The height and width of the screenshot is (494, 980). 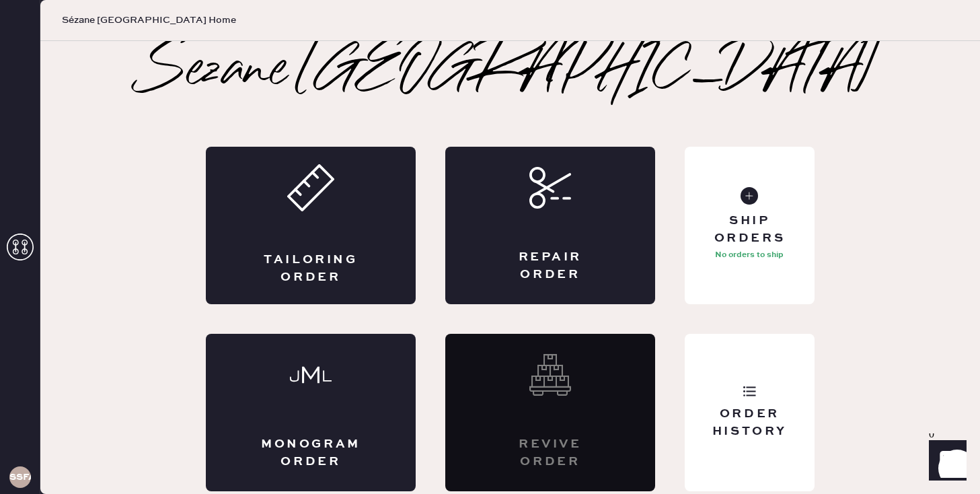 I want to click on div: Repair Order, so click(x=550, y=265).